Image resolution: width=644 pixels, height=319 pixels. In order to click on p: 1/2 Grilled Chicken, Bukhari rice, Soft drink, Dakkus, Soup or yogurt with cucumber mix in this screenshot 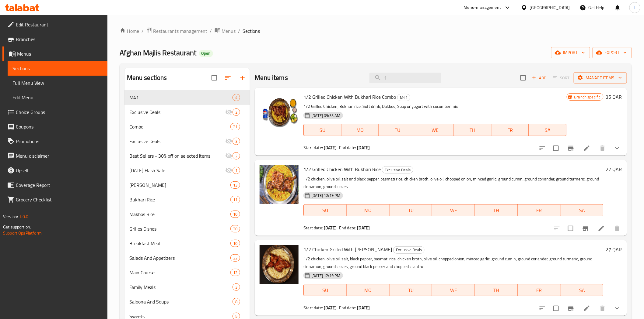, I will do `click(435, 106)`.